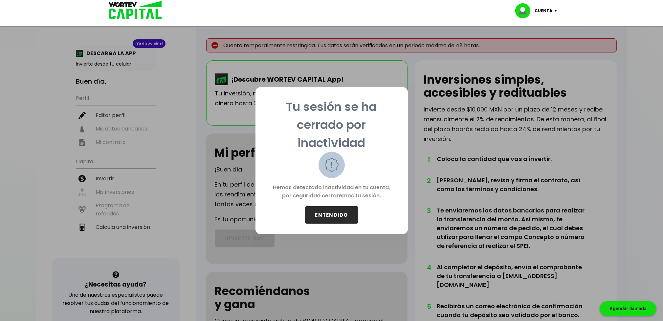 This screenshot has height=321, width=663. Describe the element at coordinates (557, 11) in the screenshot. I see `img: icon-down` at that location.